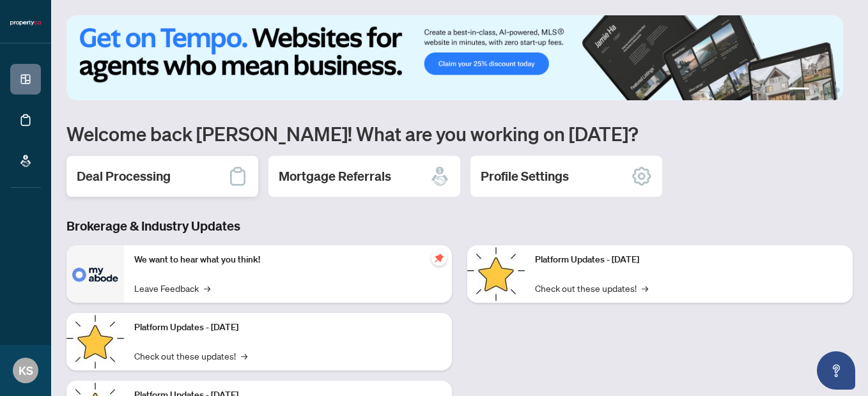  I want to click on button: 4, so click(838, 90).